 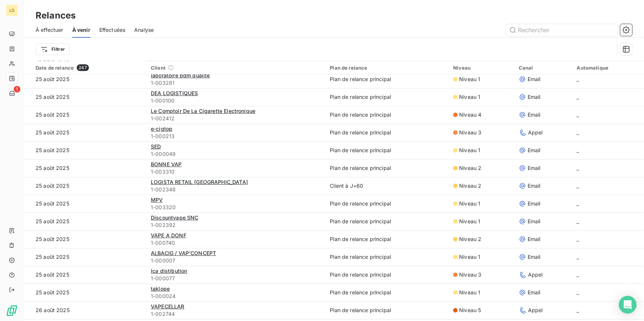 What do you see at coordinates (387, 185) in the screenshot?
I see `td: Client à J+60` at bounding box center [387, 185].